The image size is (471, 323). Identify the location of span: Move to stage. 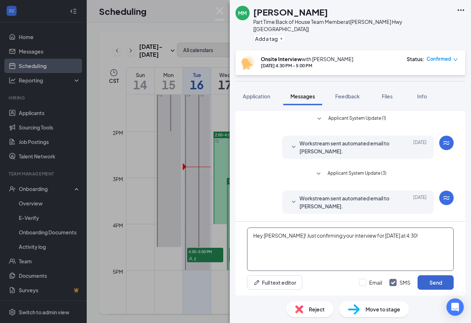
(383, 309).